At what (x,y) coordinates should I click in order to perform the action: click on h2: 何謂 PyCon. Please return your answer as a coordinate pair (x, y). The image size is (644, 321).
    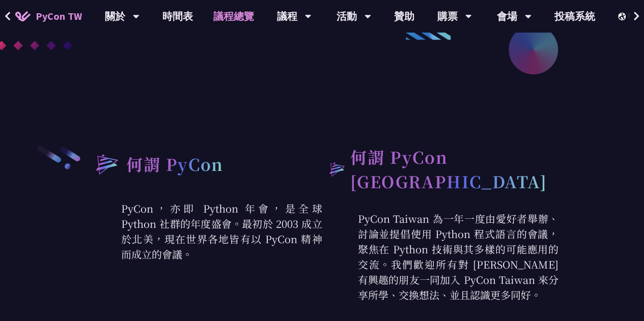
    Looking at the image, I should click on (174, 164).